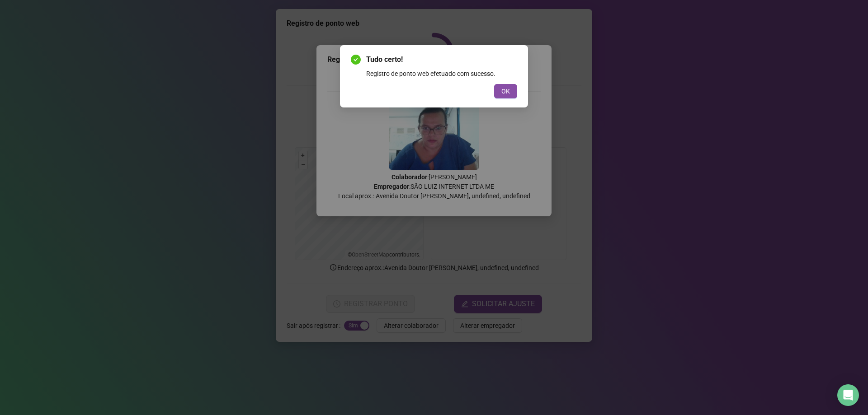 The width and height of the screenshot is (868, 415). Describe the element at coordinates (506, 91) in the screenshot. I see `span: OK` at that location.